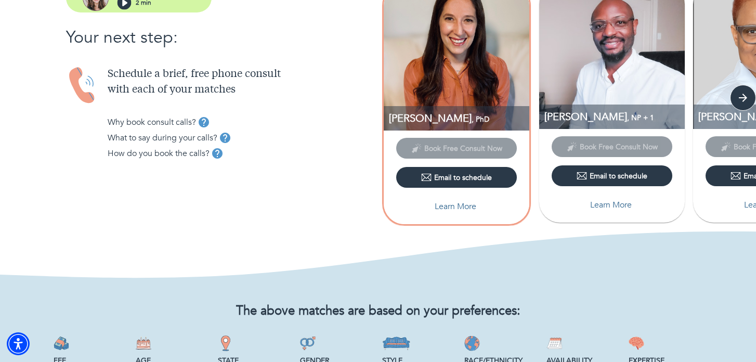 This screenshot has width=756, height=362. What do you see at coordinates (308, 343) in the screenshot?
I see `img: Gender` at bounding box center [308, 343].